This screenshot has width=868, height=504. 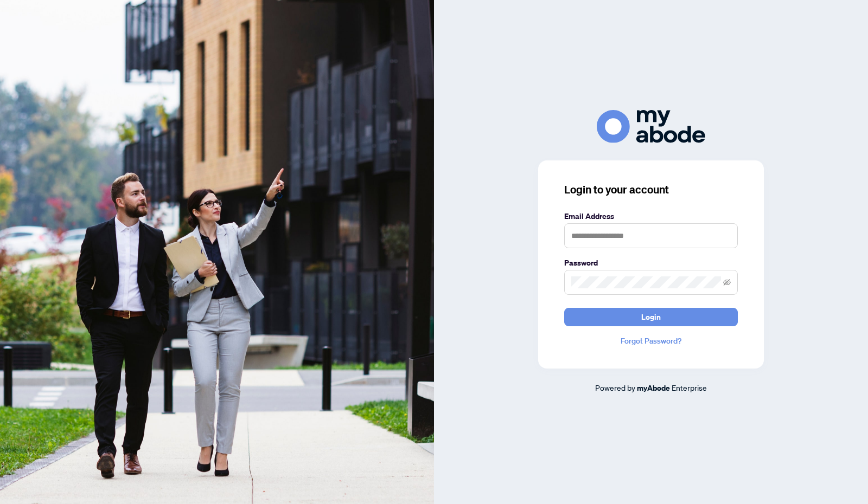 What do you see at coordinates (651, 126) in the screenshot?
I see `img: ma-logo` at bounding box center [651, 126].